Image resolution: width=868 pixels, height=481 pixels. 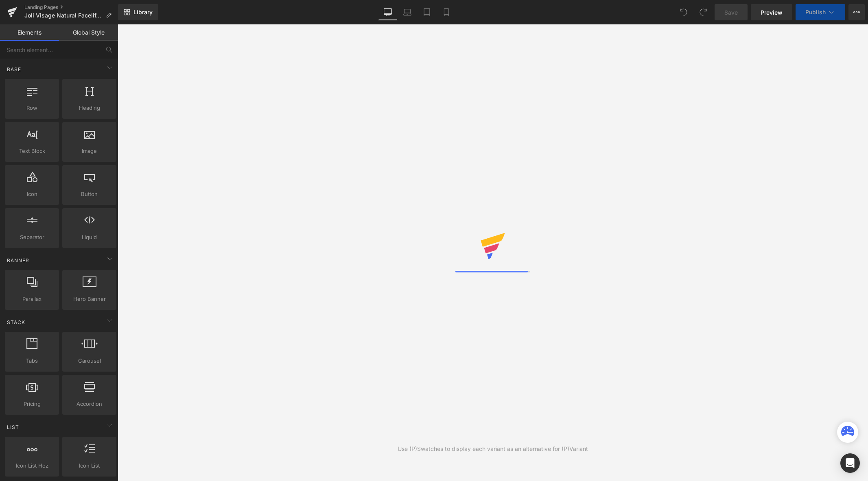 I want to click on span: Base, so click(x=14, y=69).